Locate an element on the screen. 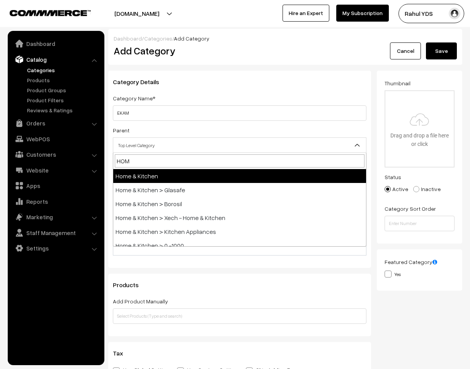 This screenshot has width=470, height=369. span: Tax is located at coordinates (122, 354).